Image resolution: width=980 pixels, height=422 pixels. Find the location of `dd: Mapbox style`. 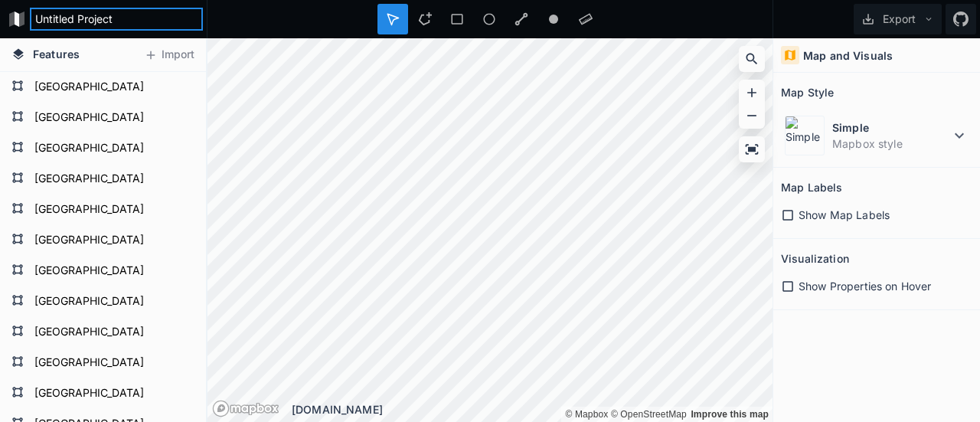

dd: Mapbox style is located at coordinates (891, 143).